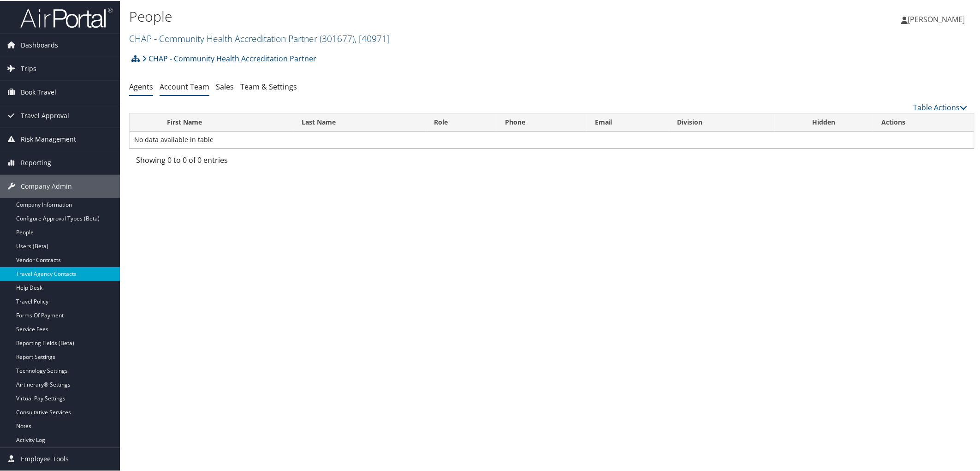 The width and height of the screenshot is (980, 471). What do you see at coordinates (39, 44) in the screenshot?
I see `span: Dashboards` at bounding box center [39, 44].